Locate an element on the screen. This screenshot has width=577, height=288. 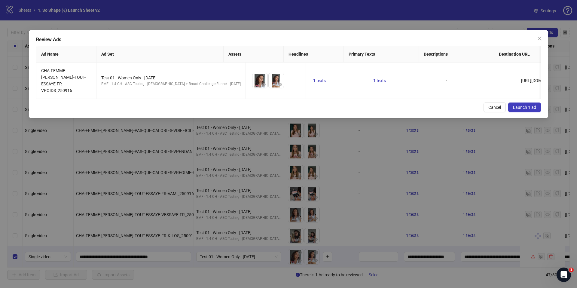
th: Ad Set is located at coordinates (160, 54).